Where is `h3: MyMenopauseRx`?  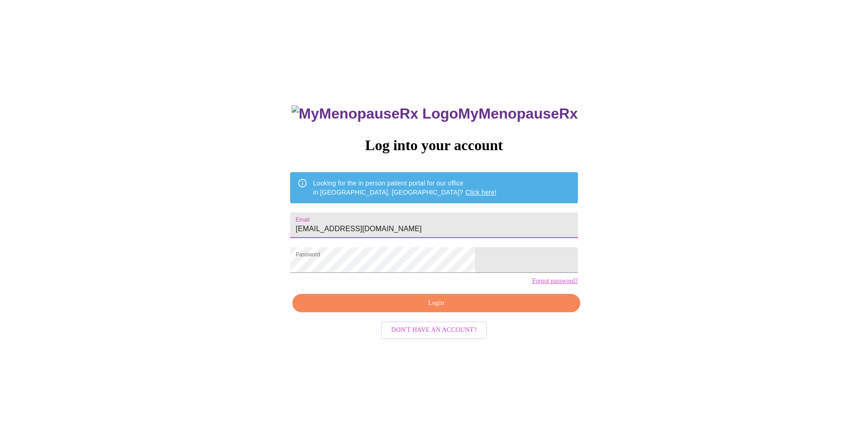 h3: MyMenopauseRx is located at coordinates (435, 113).